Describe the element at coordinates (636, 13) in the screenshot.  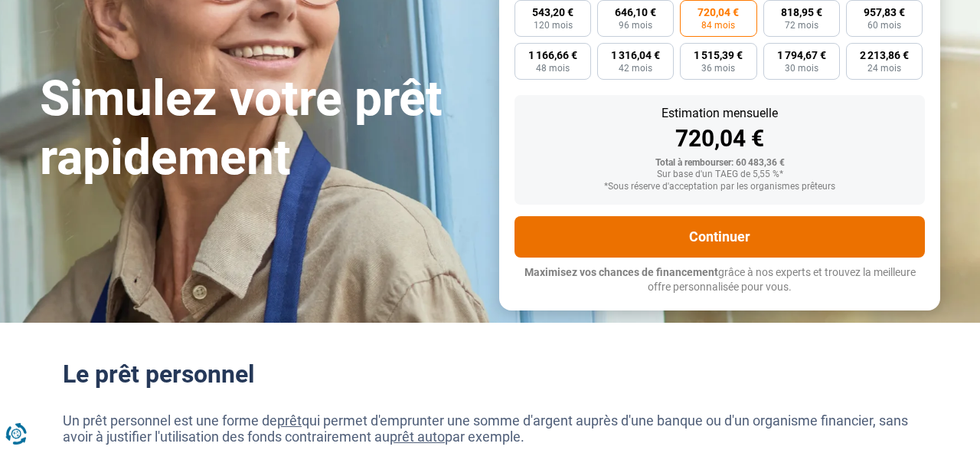
I see `span: 646,10 €` at that location.